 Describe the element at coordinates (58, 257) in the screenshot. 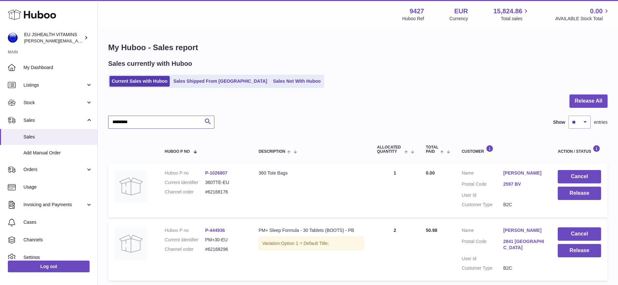

I see `span: Settings` at that location.